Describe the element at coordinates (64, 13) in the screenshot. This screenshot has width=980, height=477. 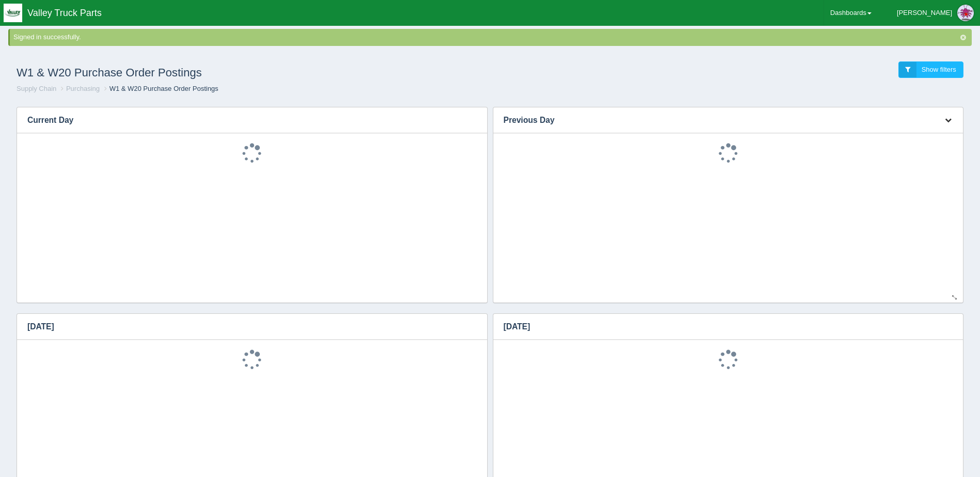
I see `span: Valley Truck Parts` at that location.